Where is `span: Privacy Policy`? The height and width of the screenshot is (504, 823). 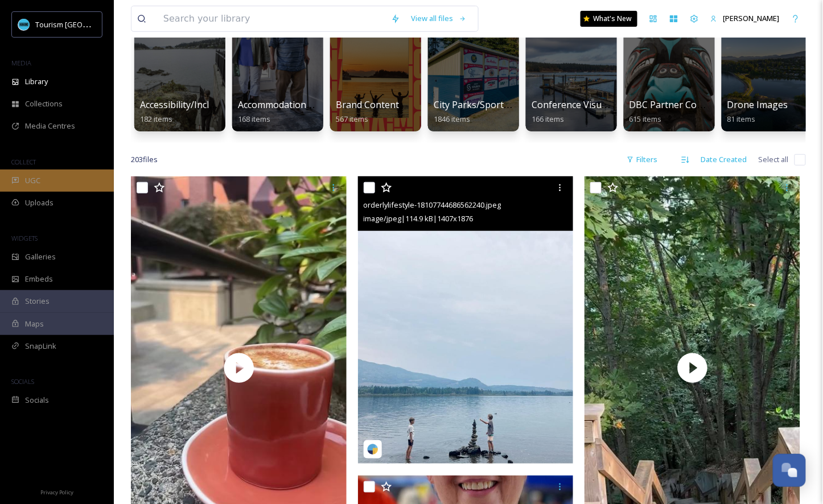 span: Privacy Policy is located at coordinates (57, 493).